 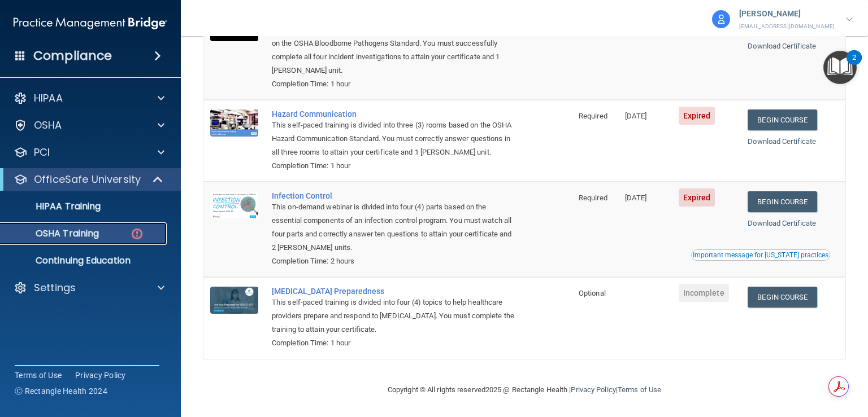 What do you see at coordinates (393, 227) in the screenshot?
I see `div: This on-demand webinar is divided into four (4) parts based on the essential components of an inf...` at bounding box center [393, 227].